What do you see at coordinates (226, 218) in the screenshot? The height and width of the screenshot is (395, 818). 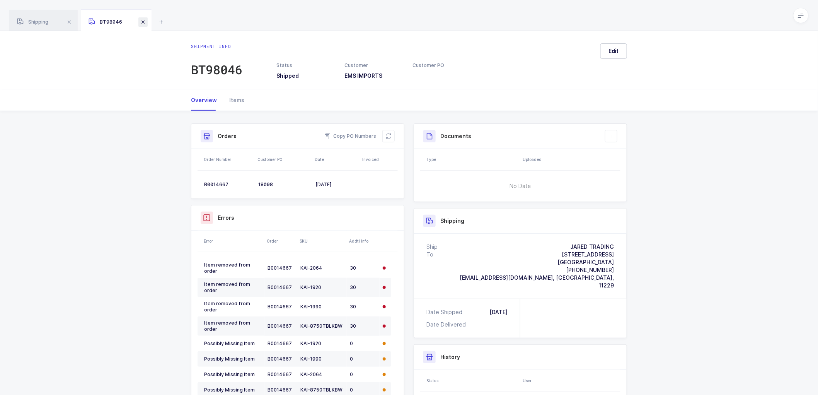 I see `h3: Errors` at bounding box center [226, 218].